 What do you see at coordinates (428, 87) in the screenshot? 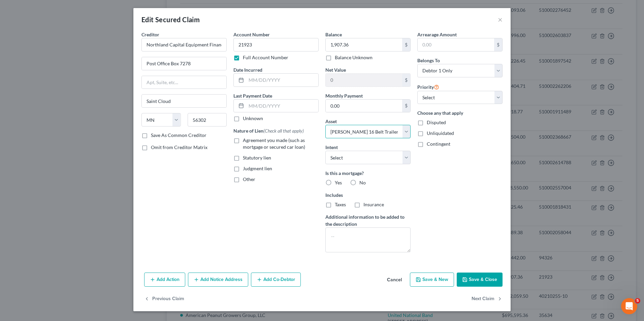
I see `label: Priority` at bounding box center [428, 87].